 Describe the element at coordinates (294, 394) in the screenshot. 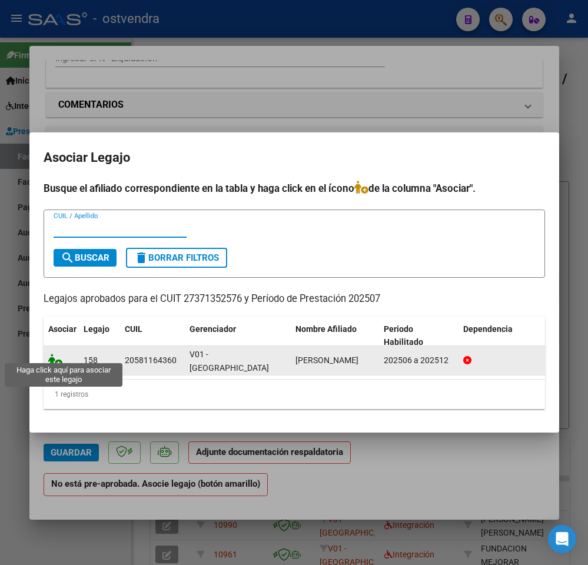

I see `div: 1 registros` at that location.